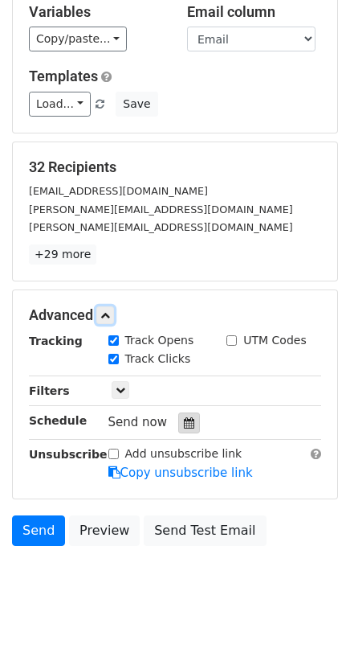  I want to click on strong: Unsubscribe, so click(68, 454).